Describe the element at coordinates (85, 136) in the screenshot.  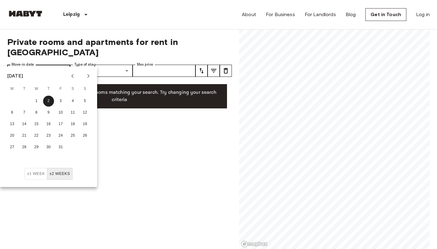
I see `button: 26` at that location.